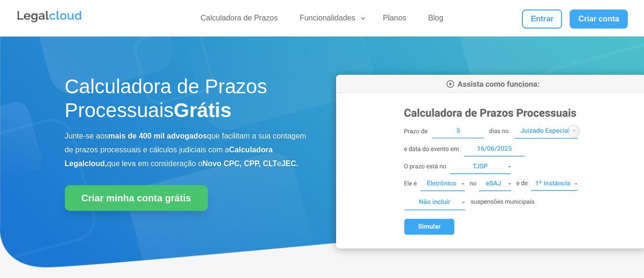 This screenshot has width=644, height=278. I want to click on b: Novo CPC, CPP, CLT, so click(240, 163).